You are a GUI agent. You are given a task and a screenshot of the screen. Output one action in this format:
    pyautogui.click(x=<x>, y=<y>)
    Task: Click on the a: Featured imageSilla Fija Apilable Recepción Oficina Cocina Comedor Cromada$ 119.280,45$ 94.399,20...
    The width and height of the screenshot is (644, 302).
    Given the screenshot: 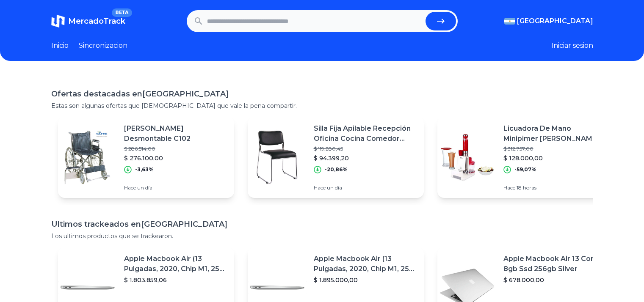 What is the action you would take?
    pyautogui.click(x=336, y=157)
    